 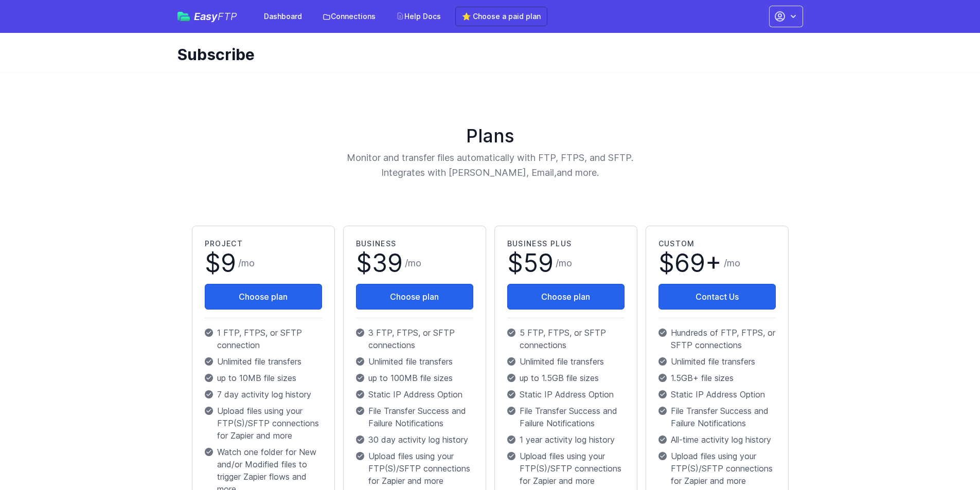 I want to click on p: 3 FTP, FTPS, or SFTP connections, so click(x=414, y=339).